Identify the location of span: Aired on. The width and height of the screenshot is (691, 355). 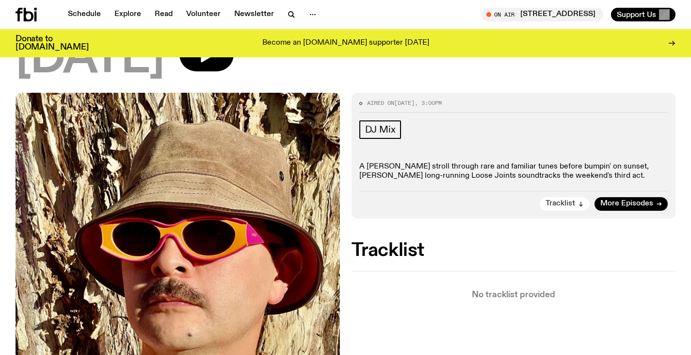
(381, 103).